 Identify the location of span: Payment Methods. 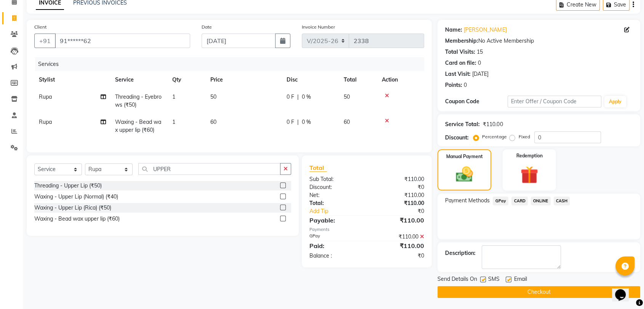
(468, 201).